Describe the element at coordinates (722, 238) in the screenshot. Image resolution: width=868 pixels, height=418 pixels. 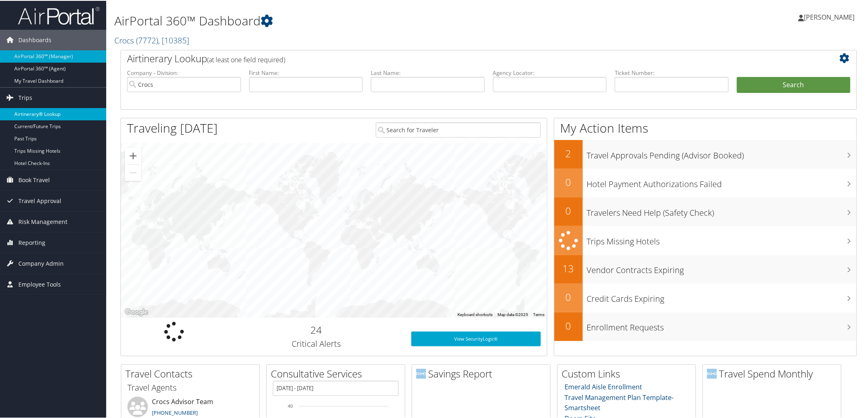
I see `h3: Trips Missing Hotels` at that location.